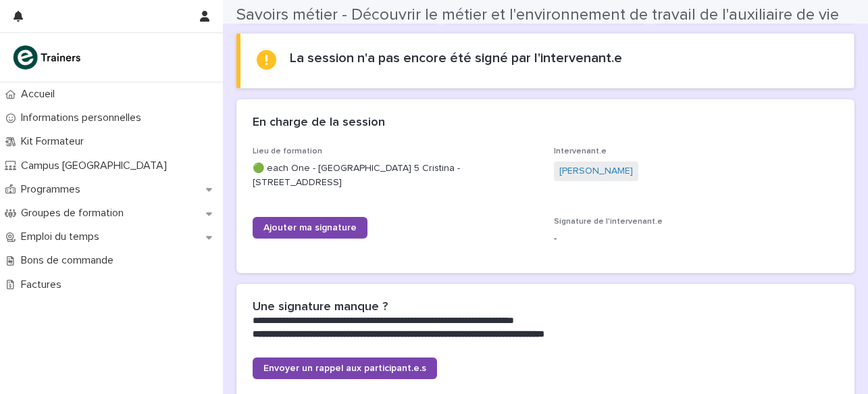 This screenshot has width=868, height=394. Describe the element at coordinates (84, 117) in the screenshot. I see `p: Informations personnelles` at that location.